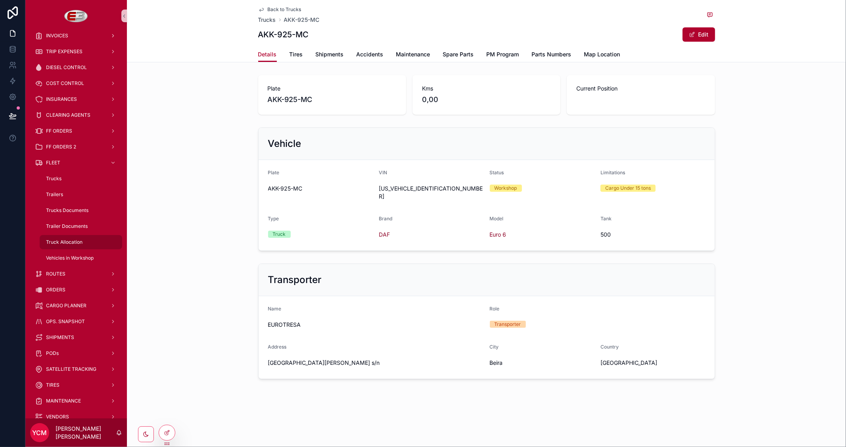 The width and height of the screenshot is (846, 447). I want to click on a: DAF, so click(384, 234).